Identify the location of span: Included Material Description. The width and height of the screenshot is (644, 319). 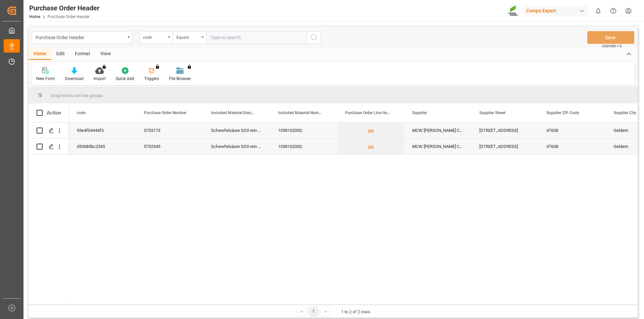
(233, 113).